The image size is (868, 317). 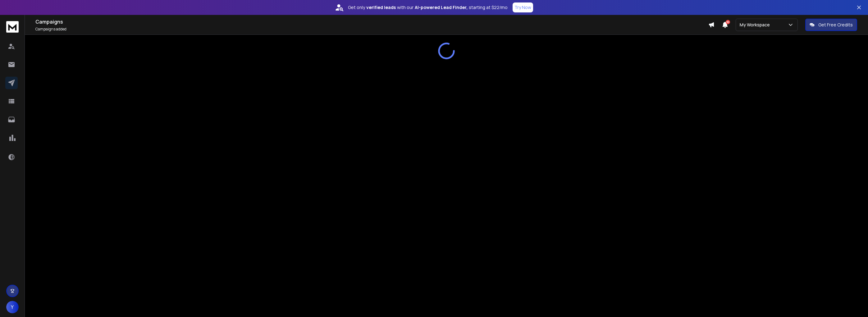 I want to click on p: Get Free Credits, so click(x=835, y=25).